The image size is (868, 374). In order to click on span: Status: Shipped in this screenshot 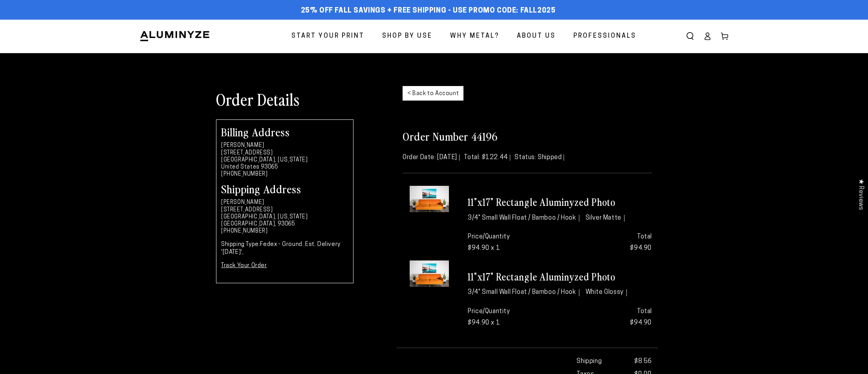, I will do `click(539, 158)`.